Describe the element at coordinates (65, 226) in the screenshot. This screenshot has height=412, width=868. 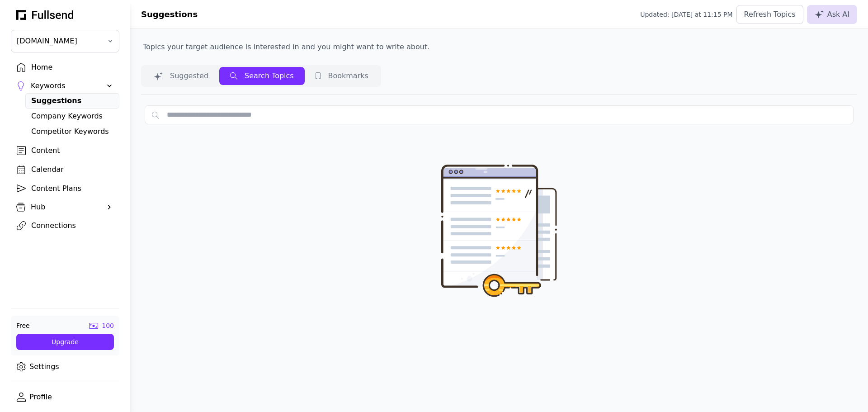
I see `a: Connections` at that location.